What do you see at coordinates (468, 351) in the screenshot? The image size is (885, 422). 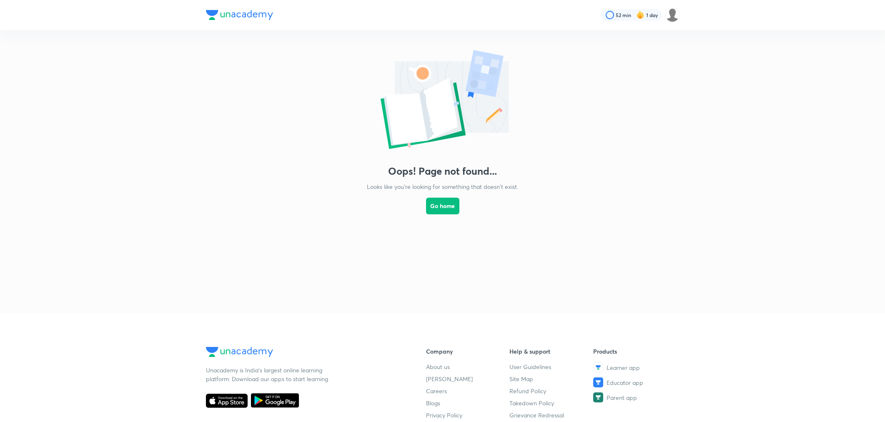 I see `h6: Company` at bounding box center [468, 351].